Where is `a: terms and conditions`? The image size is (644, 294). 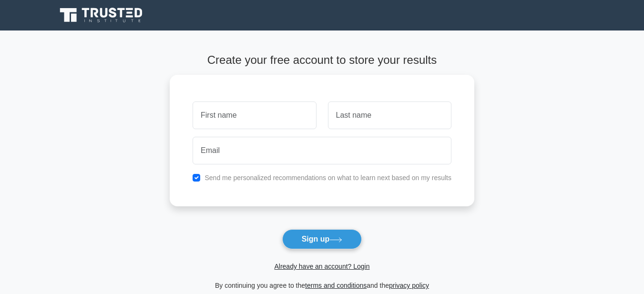
a: terms and conditions is located at coordinates (336, 286).